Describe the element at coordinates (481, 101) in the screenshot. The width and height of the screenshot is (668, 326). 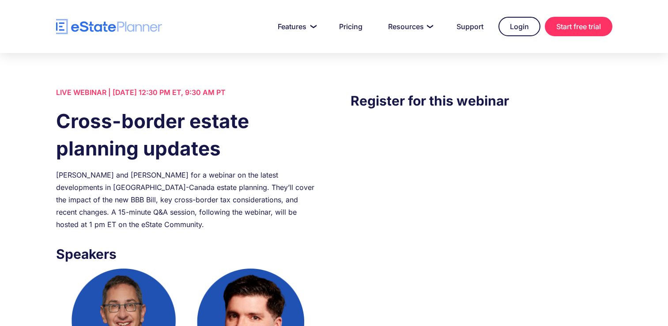
I see `h3: Register for this webinar` at that location.